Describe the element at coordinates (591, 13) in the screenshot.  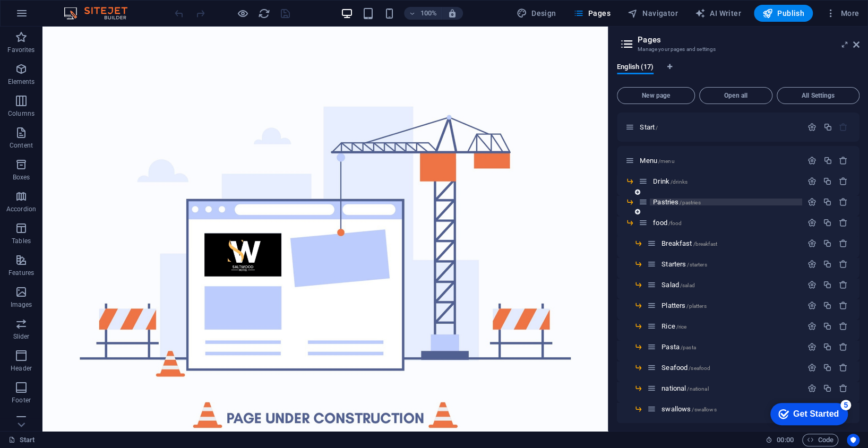
I see `span: Pages` at that location.